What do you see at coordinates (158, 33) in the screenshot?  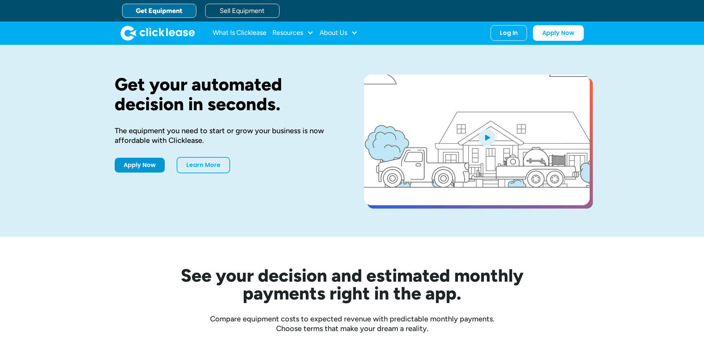 I see `a: home` at bounding box center [158, 33].